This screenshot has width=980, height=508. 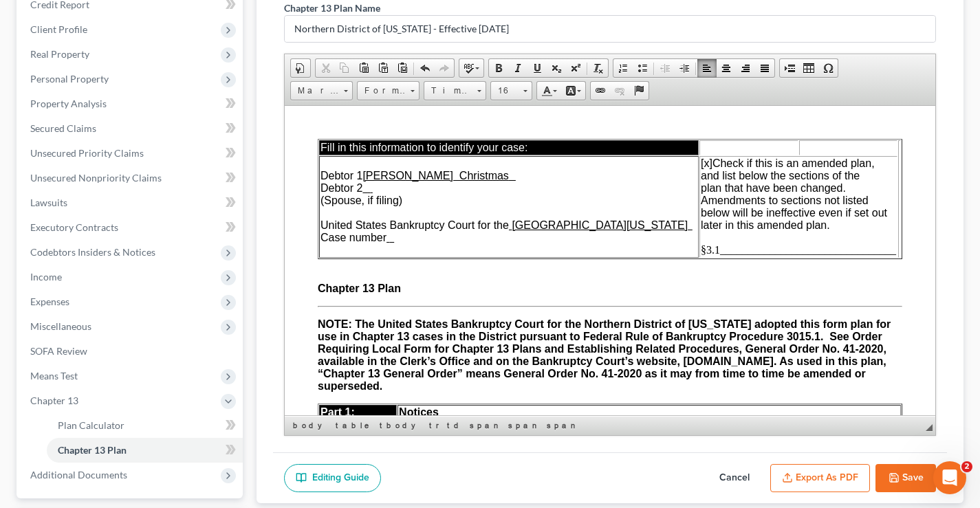 What do you see at coordinates (134, 306) in the screenshot?
I see `strong: Notices` at bounding box center [134, 306].